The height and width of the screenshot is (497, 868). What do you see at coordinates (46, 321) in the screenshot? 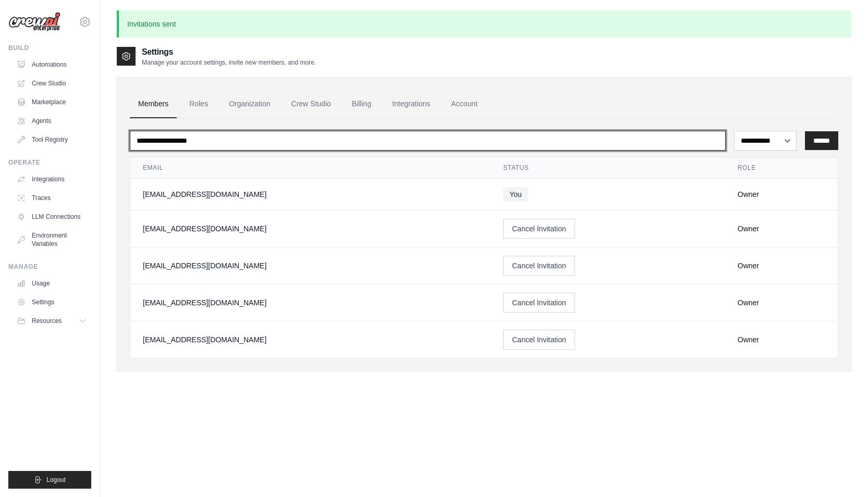
I see `span: Resources` at bounding box center [46, 321].